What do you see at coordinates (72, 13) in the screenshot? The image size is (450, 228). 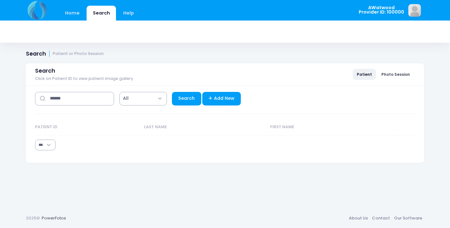 I see `a: Home` at bounding box center [72, 13].